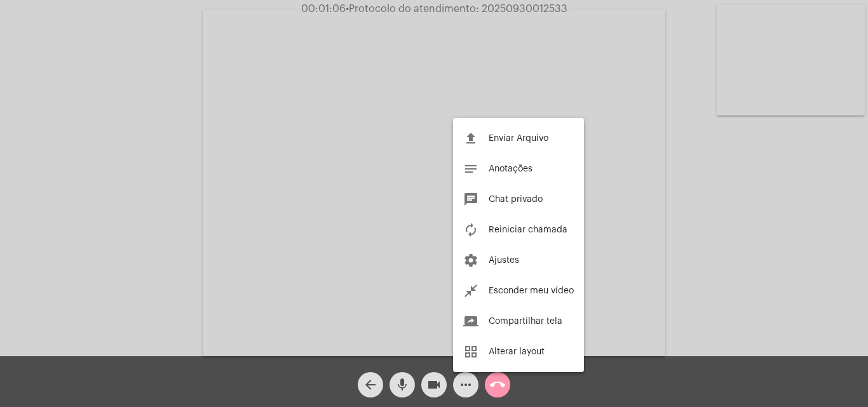  Describe the element at coordinates (516, 352) in the screenshot. I see `span: Alterar layout` at that location.